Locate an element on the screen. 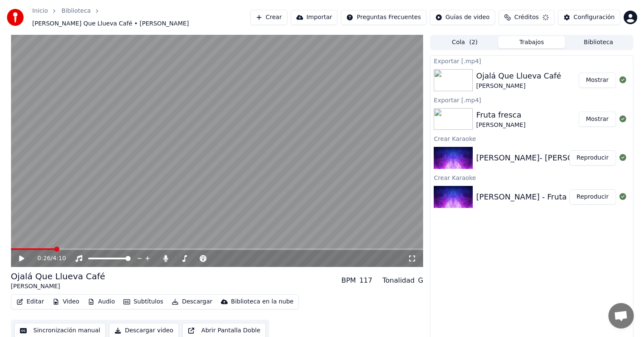 The height and width of the screenshot is (337, 644). div: Tonalidad is located at coordinates (399, 280).